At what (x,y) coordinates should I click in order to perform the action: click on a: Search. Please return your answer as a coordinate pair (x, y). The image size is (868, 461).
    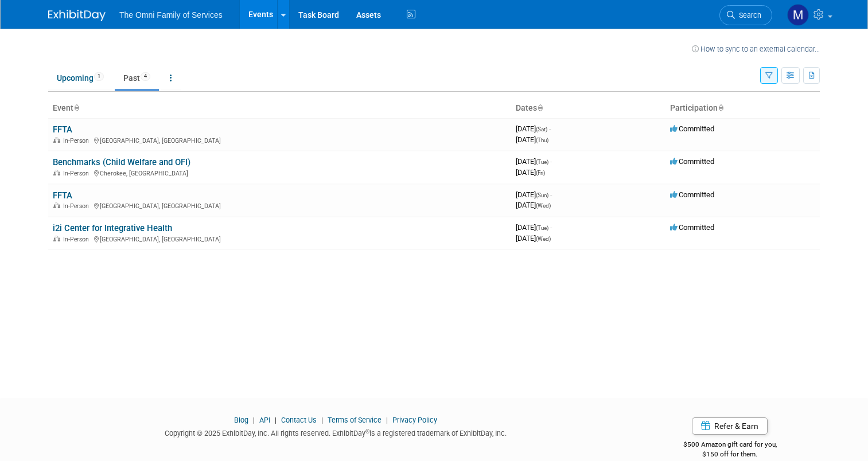
    Looking at the image, I should click on (745, 15).